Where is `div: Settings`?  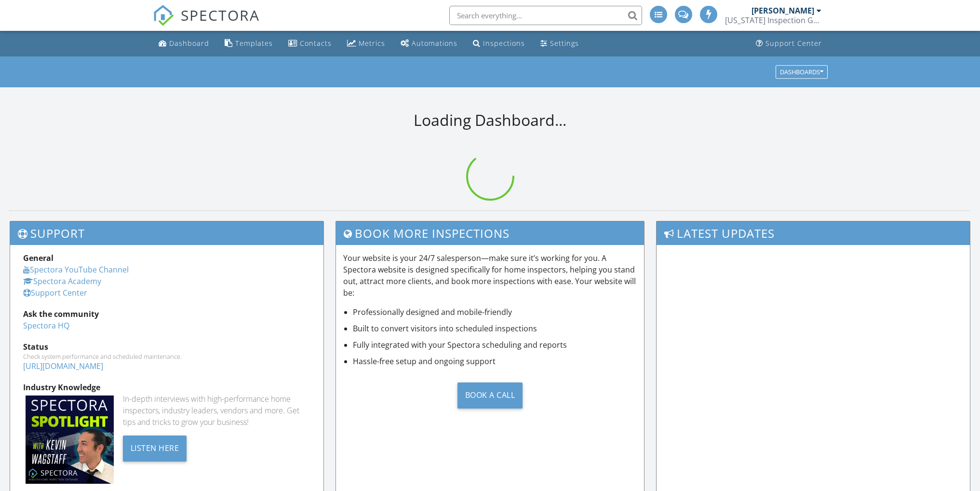 div: Settings is located at coordinates (564, 43).